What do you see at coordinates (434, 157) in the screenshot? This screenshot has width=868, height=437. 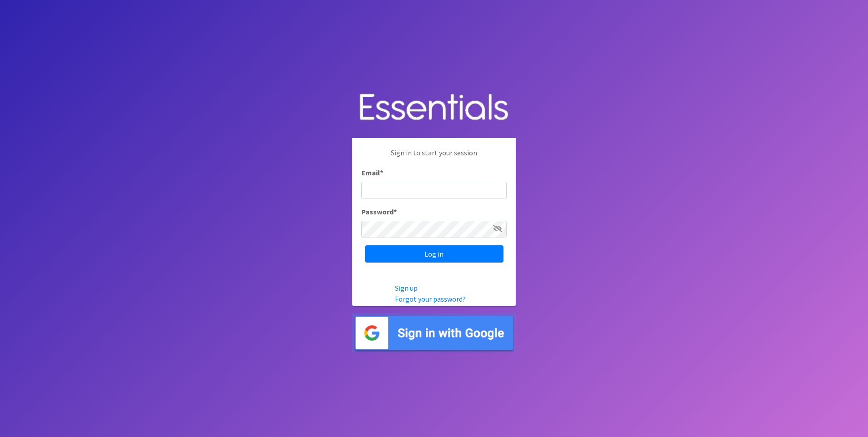 I see `p: Sign in to start your session` at bounding box center [434, 157].